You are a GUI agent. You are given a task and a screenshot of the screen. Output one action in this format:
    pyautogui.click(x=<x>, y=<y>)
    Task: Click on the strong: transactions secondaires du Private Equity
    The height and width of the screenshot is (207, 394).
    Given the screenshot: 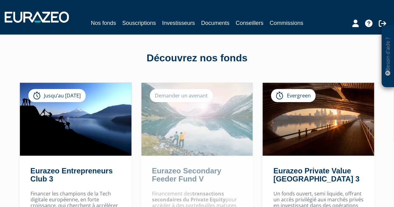 What is the action you would take?
    pyautogui.click(x=189, y=196)
    